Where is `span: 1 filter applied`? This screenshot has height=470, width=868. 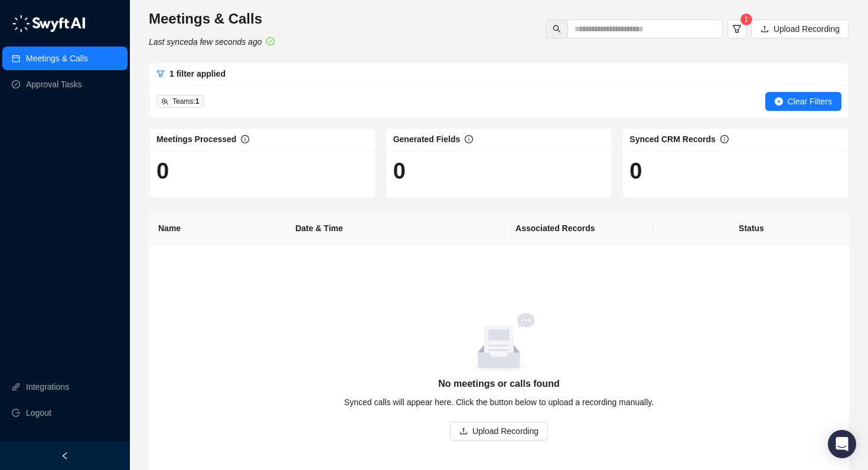
span: 1 filter applied is located at coordinates (197, 74).